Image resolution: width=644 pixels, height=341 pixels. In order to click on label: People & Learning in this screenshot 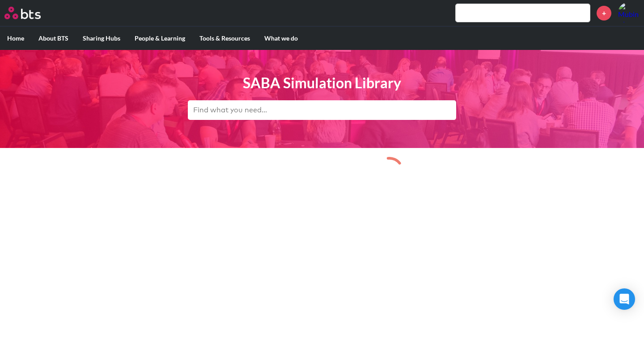, I will do `click(160, 38)`.